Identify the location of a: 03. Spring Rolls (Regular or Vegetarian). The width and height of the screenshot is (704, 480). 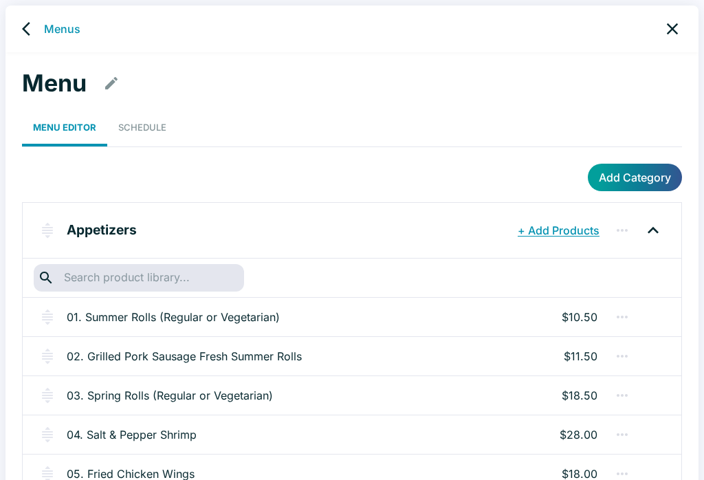
(170, 396).